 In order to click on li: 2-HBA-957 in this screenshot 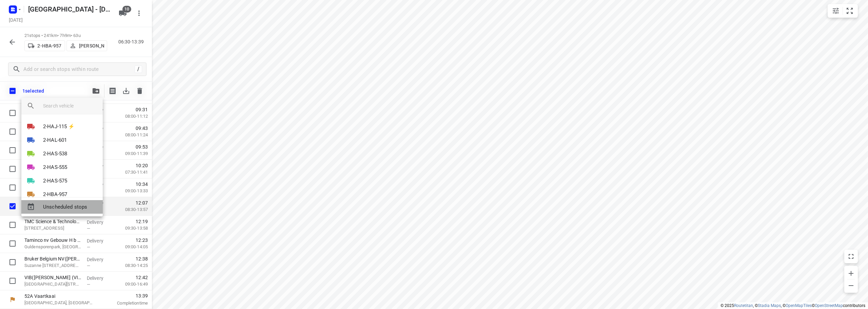, I will do `click(62, 194)`.